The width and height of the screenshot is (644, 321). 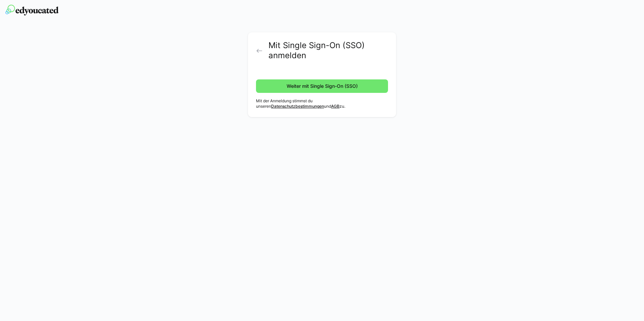 What do you see at coordinates (328, 51) in the screenshot?
I see `h2: Mit Single Sign-On (SSO) anmelden` at bounding box center [328, 51].